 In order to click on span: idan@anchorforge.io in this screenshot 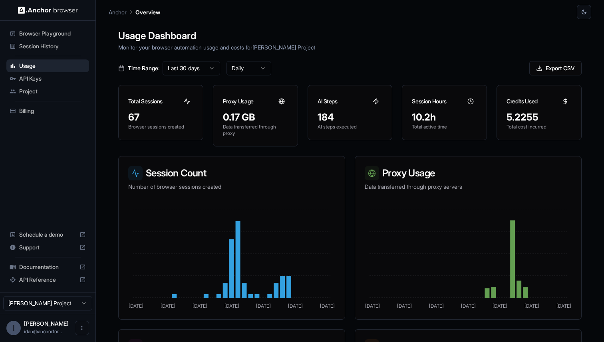, I will do `click(43, 332)`.